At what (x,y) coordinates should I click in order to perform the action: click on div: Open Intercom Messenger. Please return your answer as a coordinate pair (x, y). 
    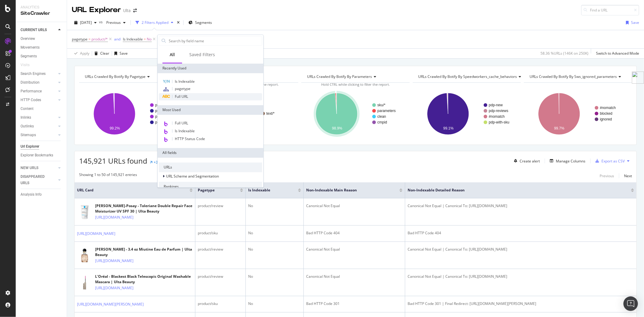
    Looking at the image, I should click on (631, 304).